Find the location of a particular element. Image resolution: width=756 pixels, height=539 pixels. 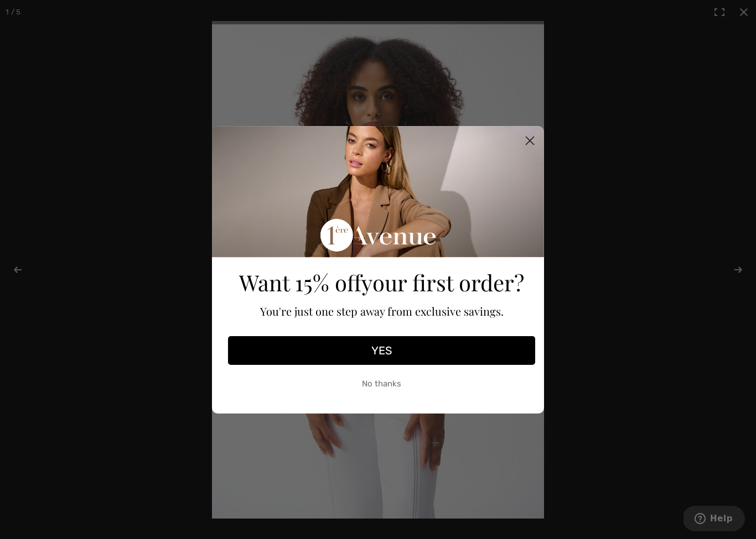

button: No thanks is located at coordinates (381, 384).